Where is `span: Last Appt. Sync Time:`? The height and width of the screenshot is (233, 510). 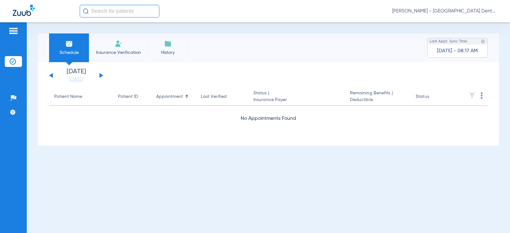 span: Last Appt. Sync Time: is located at coordinates (449, 41).